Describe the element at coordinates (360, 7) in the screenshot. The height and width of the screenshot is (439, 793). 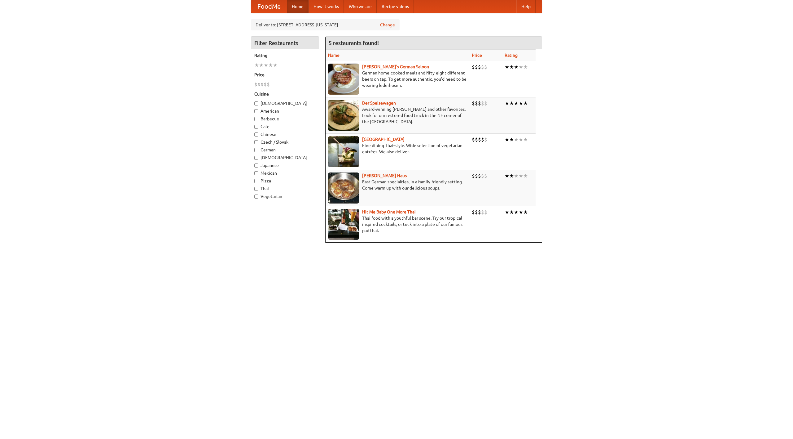
I see `a: Who we are` at that location.